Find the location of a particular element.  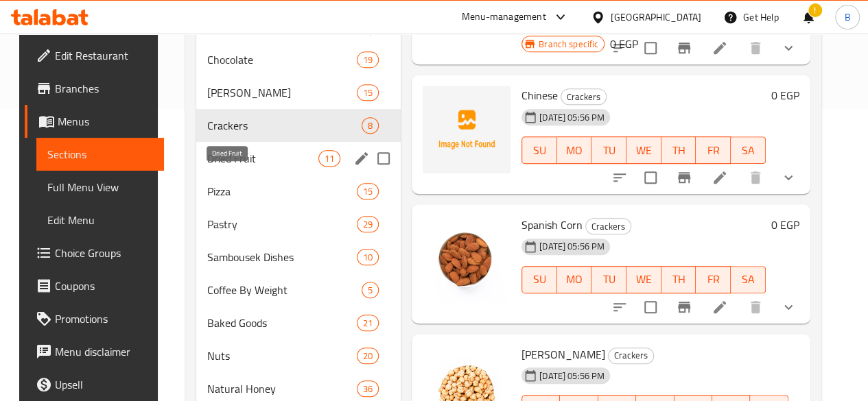

button: TU is located at coordinates (608, 280).